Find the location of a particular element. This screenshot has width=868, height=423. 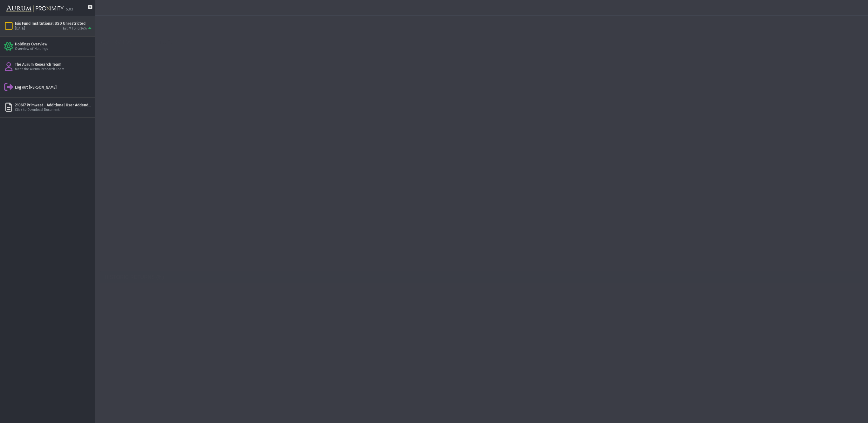

div: Notice is located at coordinates (167, 60).